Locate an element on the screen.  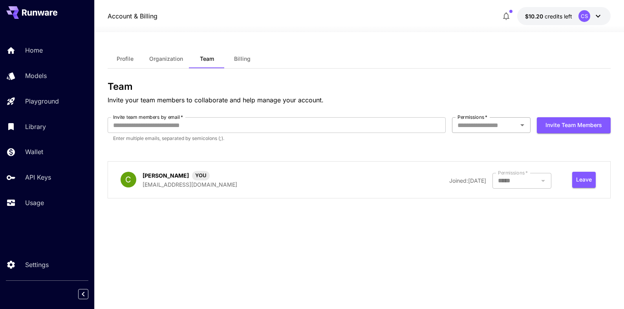
p: API Keys is located at coordinates (38, 177).